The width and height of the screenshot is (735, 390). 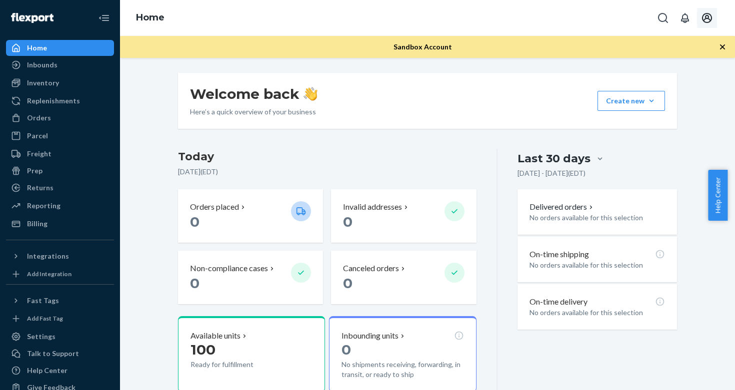 I want to click on button: Open account menu, so click(x=707, y=18).